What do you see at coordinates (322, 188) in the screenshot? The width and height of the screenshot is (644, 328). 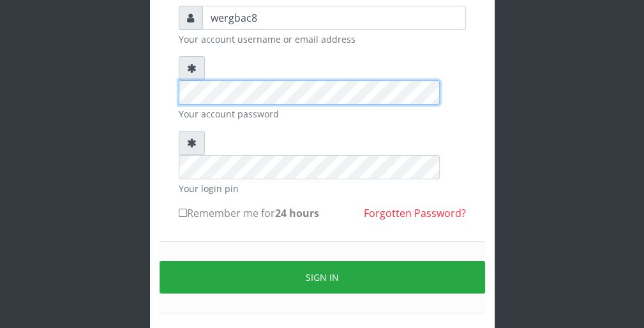 I see `small: Your login pin` at bounding box center [322, 188].